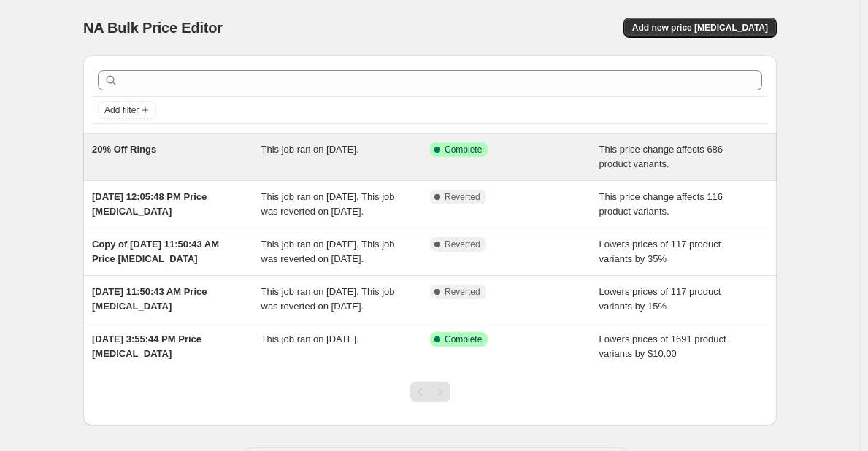 The height and width of the screenshot is (451, 868). I want to click on button: Add filter, so click(127, 110).